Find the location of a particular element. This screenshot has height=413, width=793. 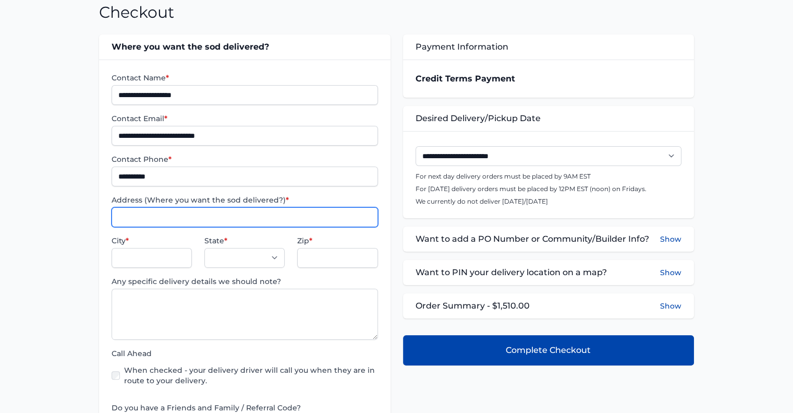

button: Complete Checkout is located at coordinates (549, 350).